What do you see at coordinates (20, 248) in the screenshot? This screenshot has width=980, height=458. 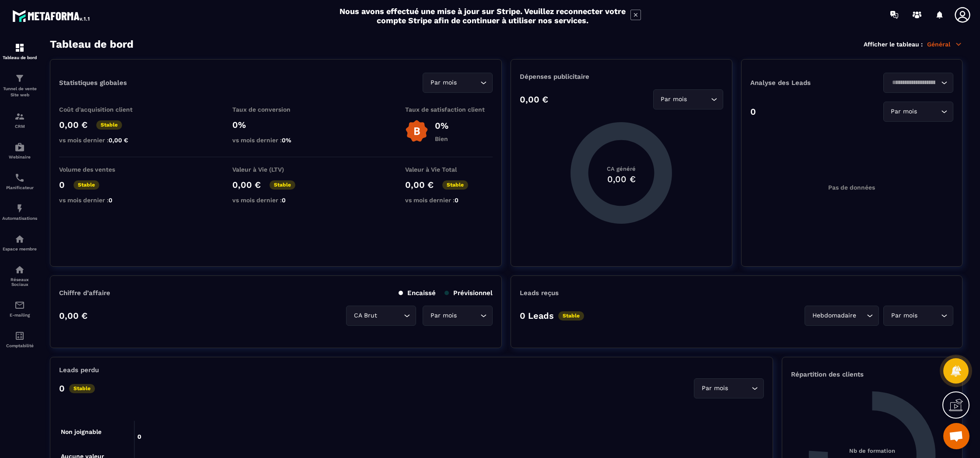 I see `p: Espace membre` at bounding box center [20, 248].